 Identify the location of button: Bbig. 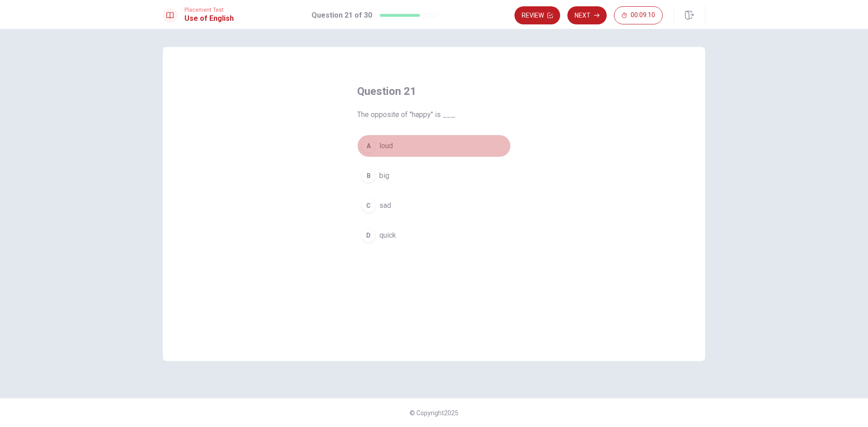
(434, 176).